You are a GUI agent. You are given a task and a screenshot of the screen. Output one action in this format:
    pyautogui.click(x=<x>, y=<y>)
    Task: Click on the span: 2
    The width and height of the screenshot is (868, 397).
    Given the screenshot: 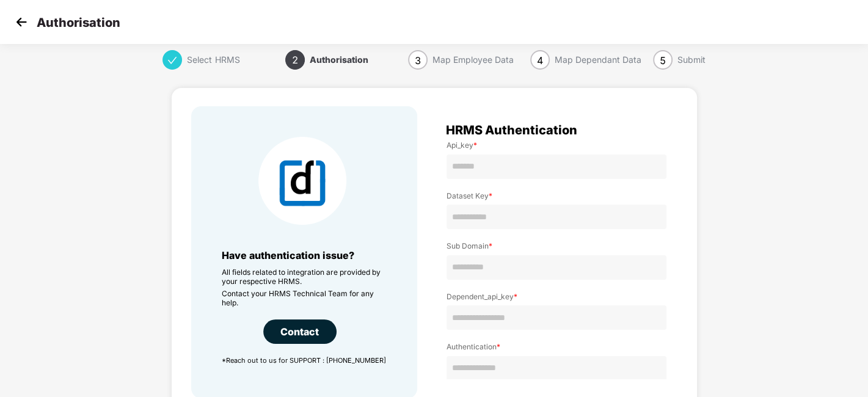 What is the action you would take?
    pyautogui.click(x=295, y=60)
    